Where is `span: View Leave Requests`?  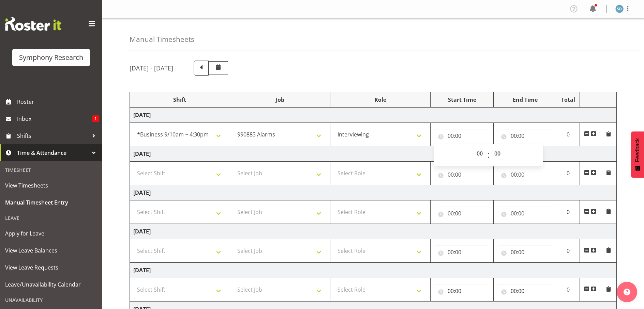 span: View Leave Requests is located at coordinates (51, 268).